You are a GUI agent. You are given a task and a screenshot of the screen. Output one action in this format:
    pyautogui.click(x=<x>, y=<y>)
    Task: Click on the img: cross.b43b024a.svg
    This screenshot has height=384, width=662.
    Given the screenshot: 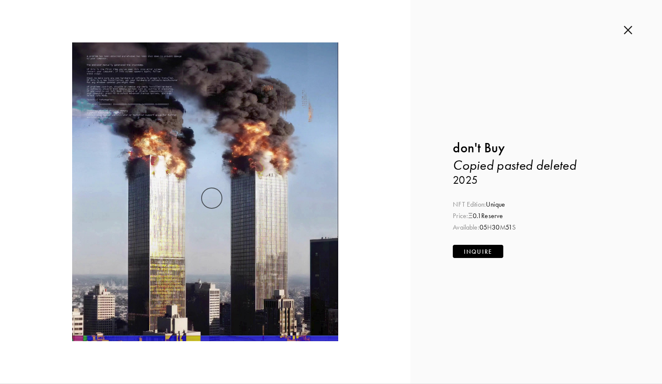 What is the action you would take?
    pyautogui.click(x=628, y=30)
    